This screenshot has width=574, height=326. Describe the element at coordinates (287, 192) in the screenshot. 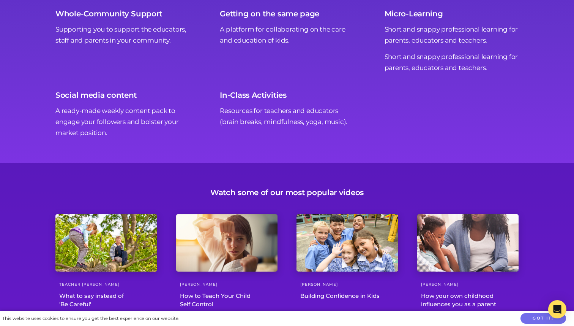

I see `h3: Watch some of our most popular videos` at that location.